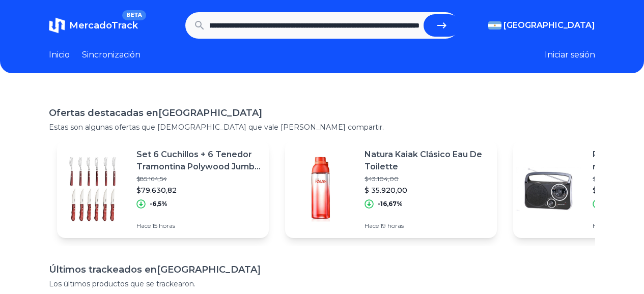 The image size is (644, 294). I want to click on a: Inicio, so click(59, 55).